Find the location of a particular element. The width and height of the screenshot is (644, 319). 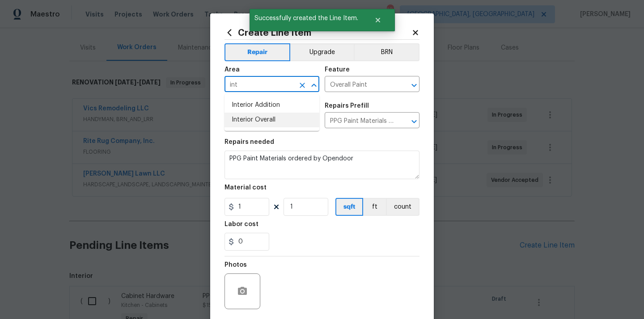

li: Interior Overall is located at coordinates (272, 120).